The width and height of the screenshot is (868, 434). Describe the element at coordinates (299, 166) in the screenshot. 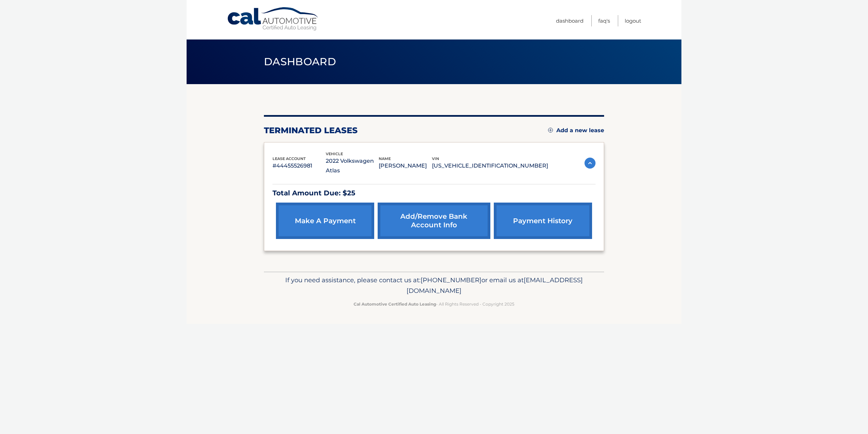

I see `p: #44455526981` at that location.